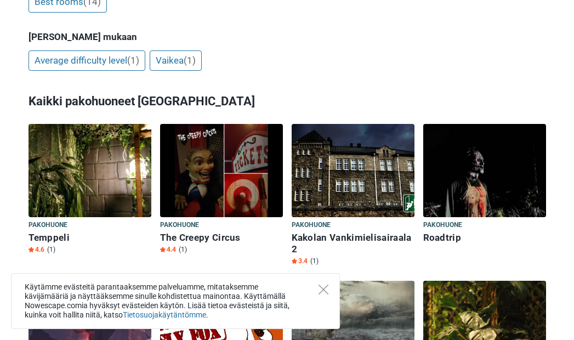 This screenshot has width=574, height=340. Describe the element at coordinates (353, 196) in the screenshot. I see `a: Kakolan Vankimielisairaala 2 Pakohuone Kakolan Vankimielisairaala 2 Star3.4 (1)` at that location.